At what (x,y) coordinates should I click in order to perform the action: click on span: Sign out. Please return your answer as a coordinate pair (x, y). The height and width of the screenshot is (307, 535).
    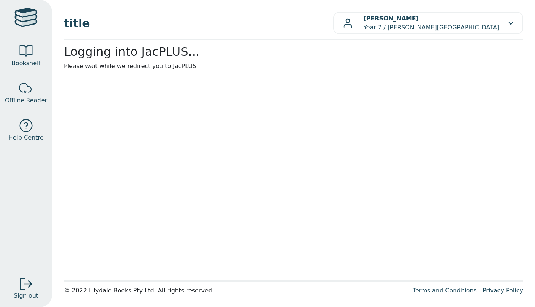
    Looking at the image, I should click on (26, 296).